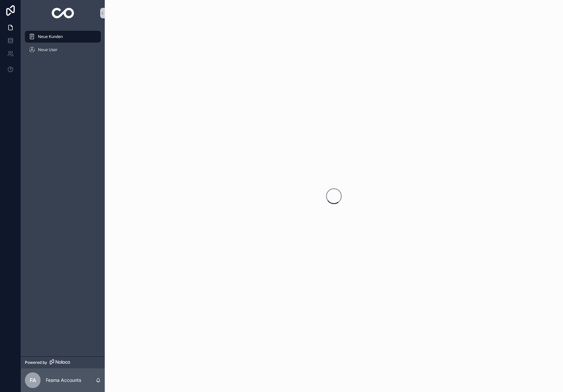  Describe the element at coordinates (48, 50) in the screenshot. I see `span: Neue User` at that location.